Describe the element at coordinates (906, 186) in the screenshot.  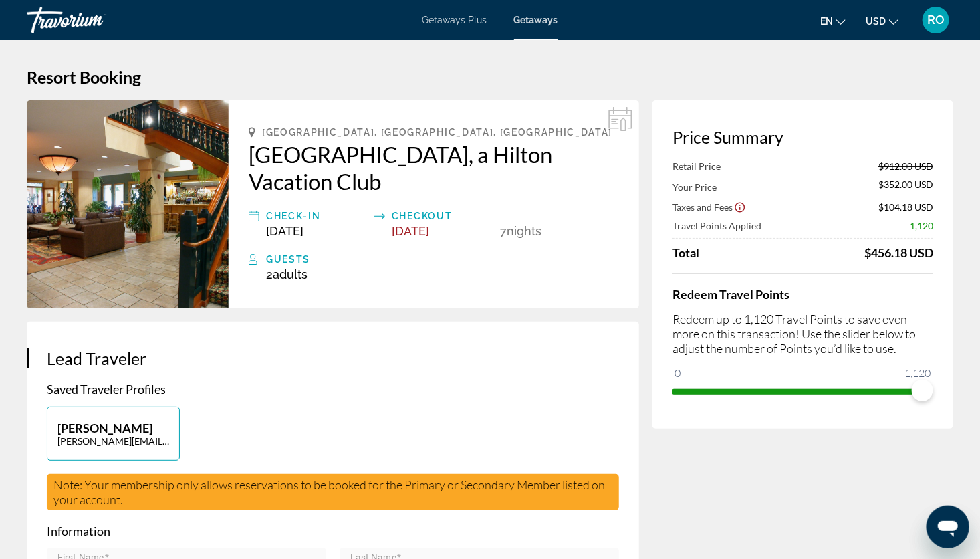
I see `span: $352.00 USD` at that location.